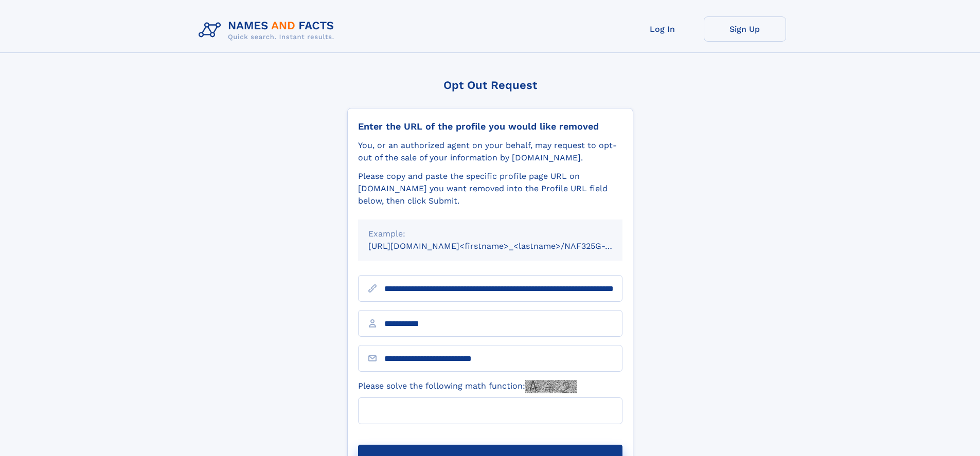  Describe the element at coordinates (662, 29) in the screenshot. I see `a: Log In` at that location.